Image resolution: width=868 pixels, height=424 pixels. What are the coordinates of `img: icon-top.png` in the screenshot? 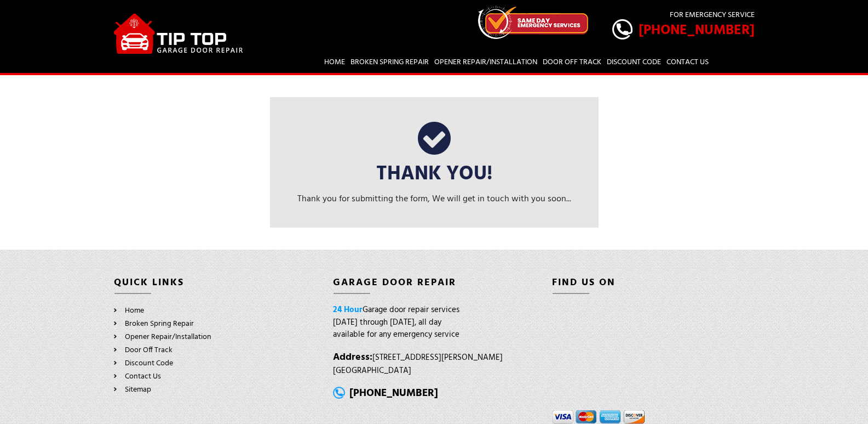 It's located at (532, 22).